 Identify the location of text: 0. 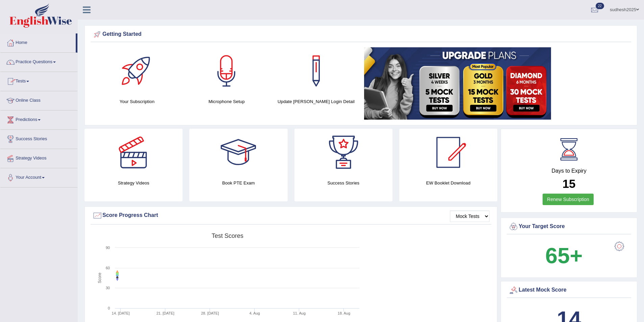
(109, 308).